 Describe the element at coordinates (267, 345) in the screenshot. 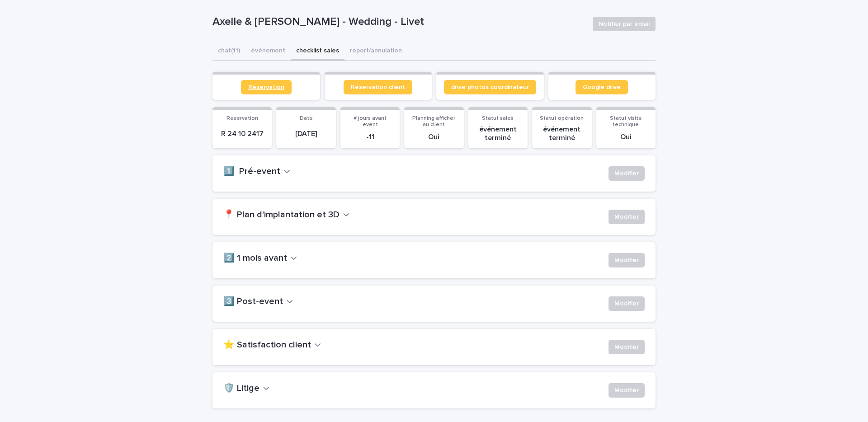

I see `h2: ⭐ Satisfaction client` at that location.